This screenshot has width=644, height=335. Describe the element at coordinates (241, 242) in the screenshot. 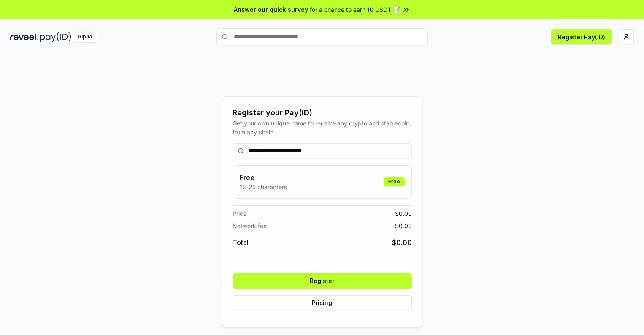

I see `span: Total` at that location.